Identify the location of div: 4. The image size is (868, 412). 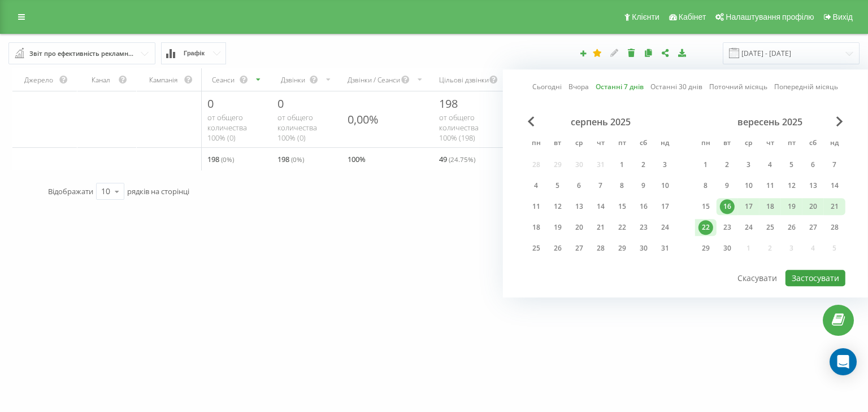
(536, 186).